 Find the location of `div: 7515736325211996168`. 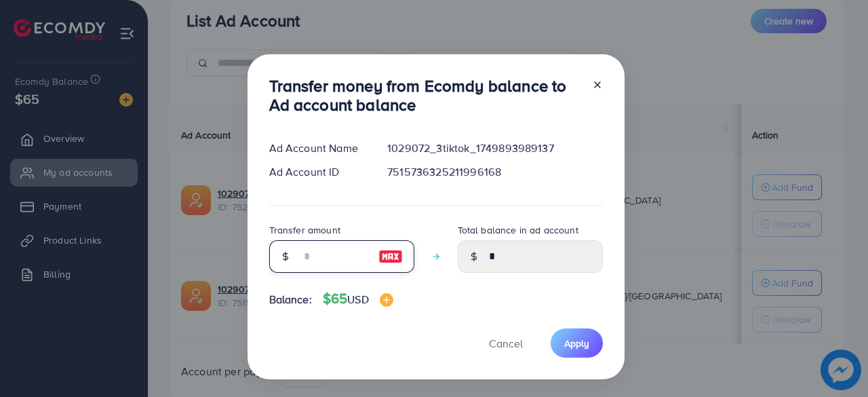

div: 7515736325211996168 is located at coordinates (495, 172).